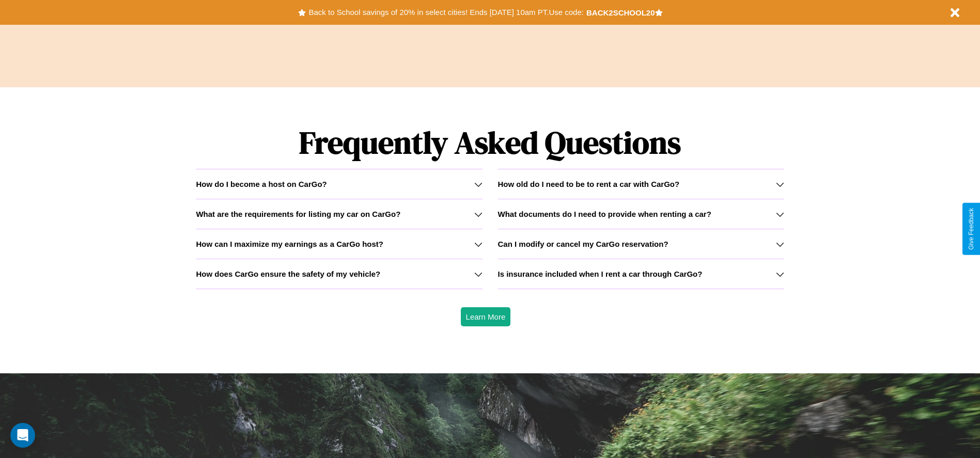  What do you see at coordinates (486, 316) in the screenshot?
I see `button: Learn More` at bounding box center [486, 316].